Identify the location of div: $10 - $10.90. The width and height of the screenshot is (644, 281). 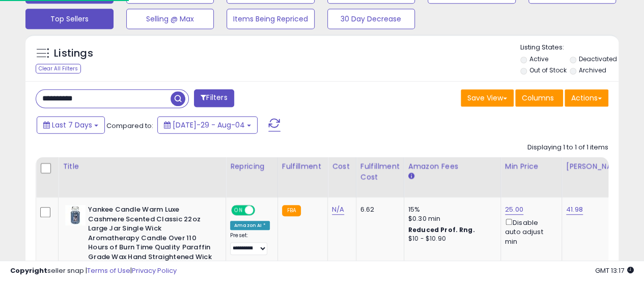
(451, 238).